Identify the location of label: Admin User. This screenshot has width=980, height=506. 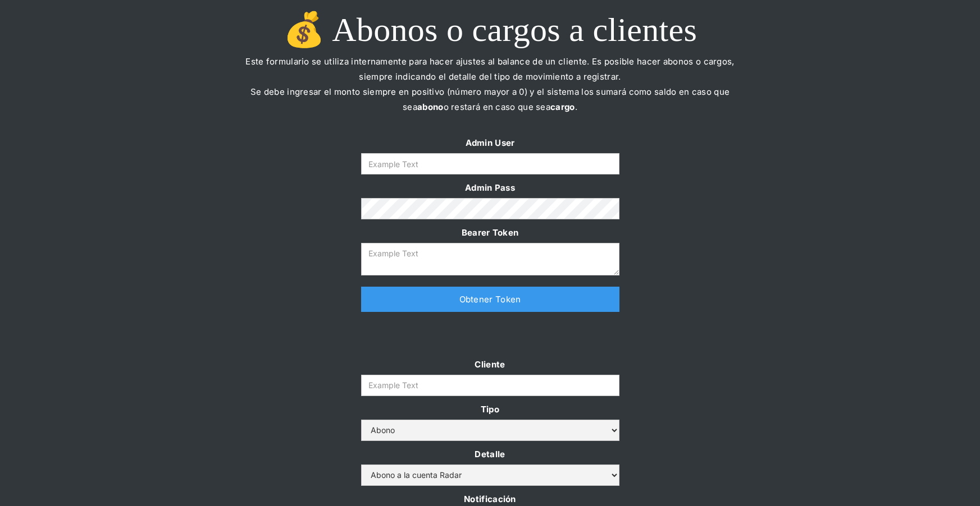
(490, 142).